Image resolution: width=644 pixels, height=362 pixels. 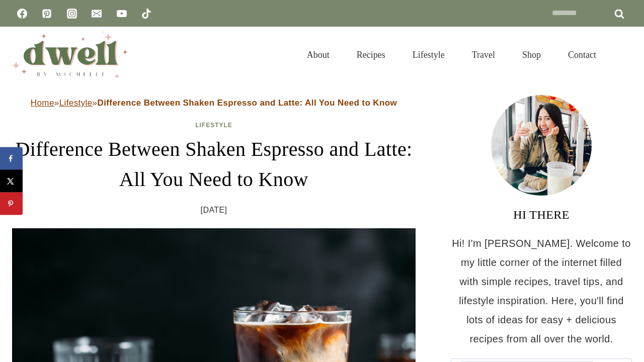 What do you see at coordinates (623, 55) in the screenshot?
I see `button: View Search Form` at bounding box center [623, 55].